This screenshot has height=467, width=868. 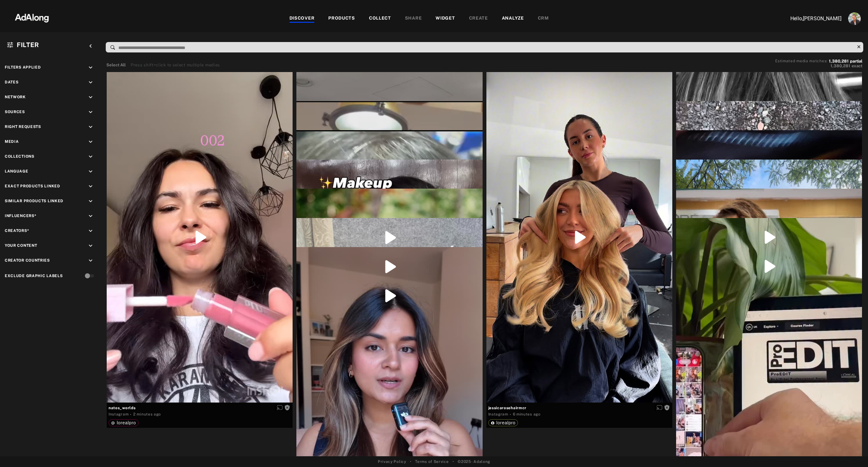 What do you see at coordinates (527, 414) in the screenshot?
I see `time: 2025-09-10T12:36:55.000Z` at bounding box center [527, 414].